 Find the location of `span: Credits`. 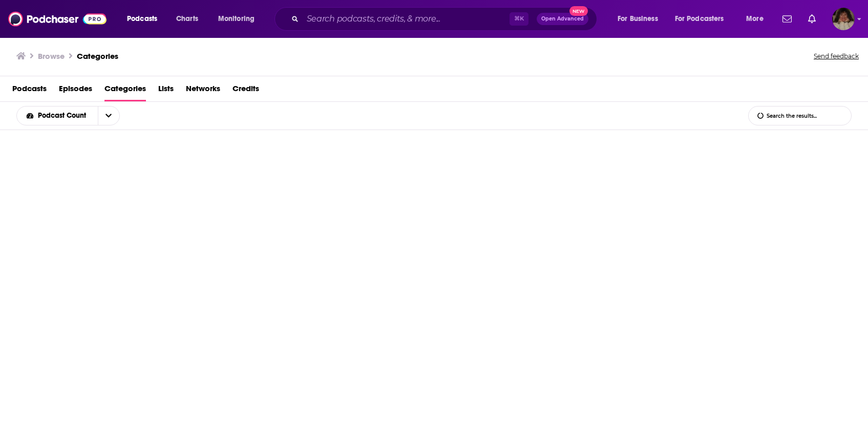

span: Credits is located at coordinates (246, 90).